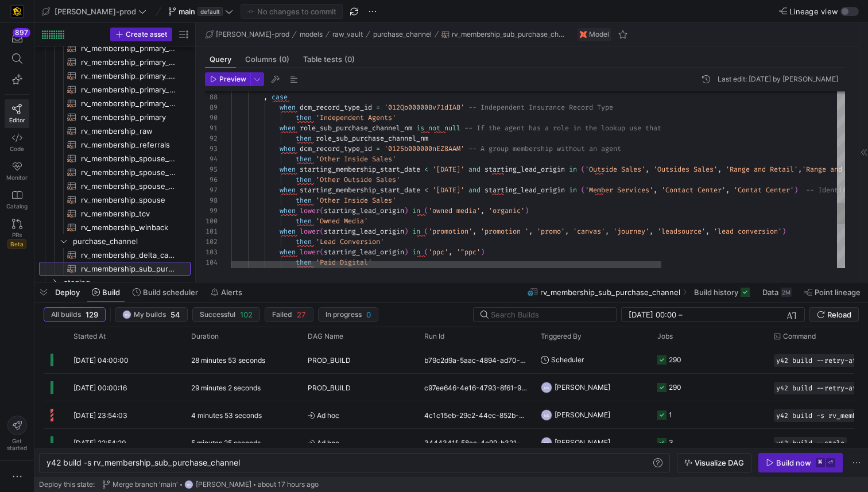  What do you see at coordinates (360, 169) in the screenshot?
I see `span: starting_membership_start_date` at bounding box center [360, 169].